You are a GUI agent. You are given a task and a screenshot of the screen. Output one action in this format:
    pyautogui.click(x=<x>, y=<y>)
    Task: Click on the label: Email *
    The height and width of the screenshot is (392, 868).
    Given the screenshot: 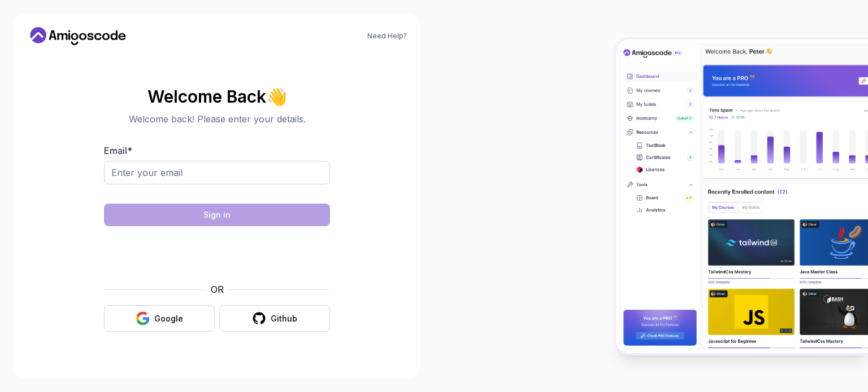 What is the action you would take?
    pyautogui.click(x=118, y=151)
    